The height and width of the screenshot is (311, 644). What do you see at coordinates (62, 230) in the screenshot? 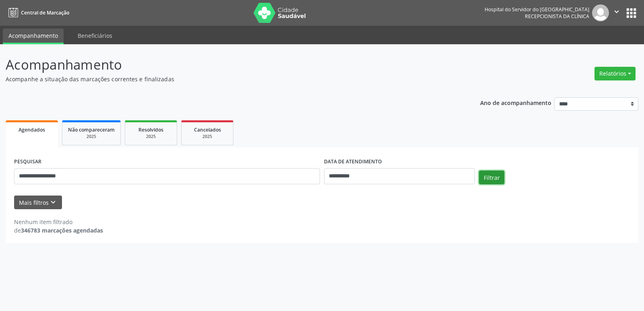
I see `strong: 346783 marcações agendadas` at bounding box center [62, 230].